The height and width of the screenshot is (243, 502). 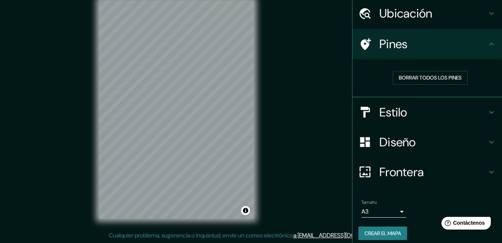 I want to click on label: Tamaño, so click(x=369, y=202).